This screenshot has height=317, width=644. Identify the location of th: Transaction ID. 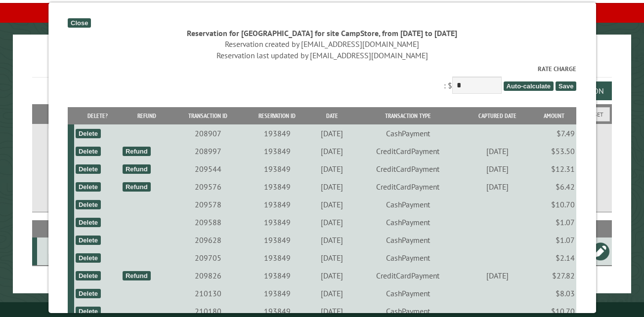
(208, 116).